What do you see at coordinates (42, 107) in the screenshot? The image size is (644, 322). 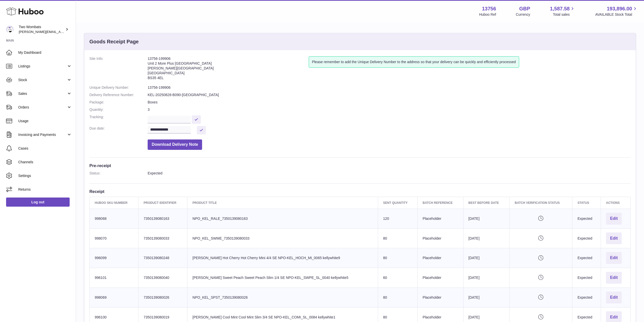 I see `span: Orders` at bounding box center [42, 107].